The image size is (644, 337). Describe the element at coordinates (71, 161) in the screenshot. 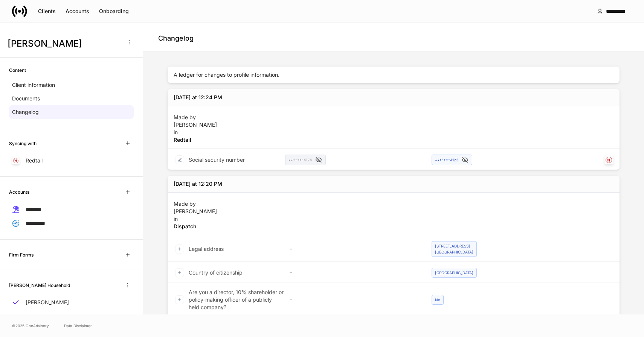

I see `a: Redtail` at that location.